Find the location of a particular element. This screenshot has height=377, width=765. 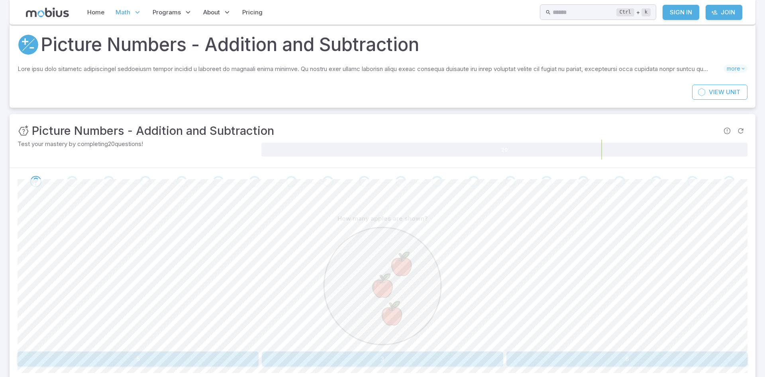

kbd: Ctrl is located at coordinates (625, 12).